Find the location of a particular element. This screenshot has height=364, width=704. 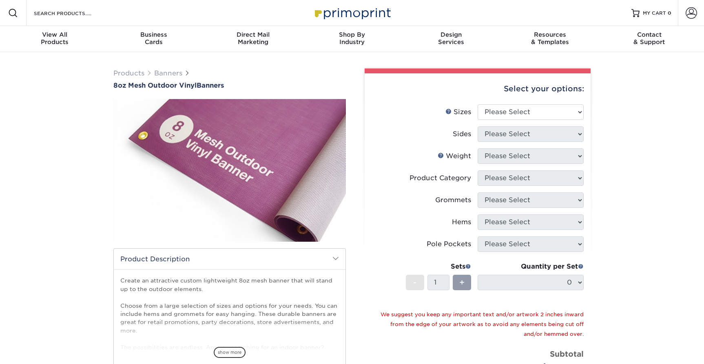

span: Shop By is located at coordinates (352, 35).